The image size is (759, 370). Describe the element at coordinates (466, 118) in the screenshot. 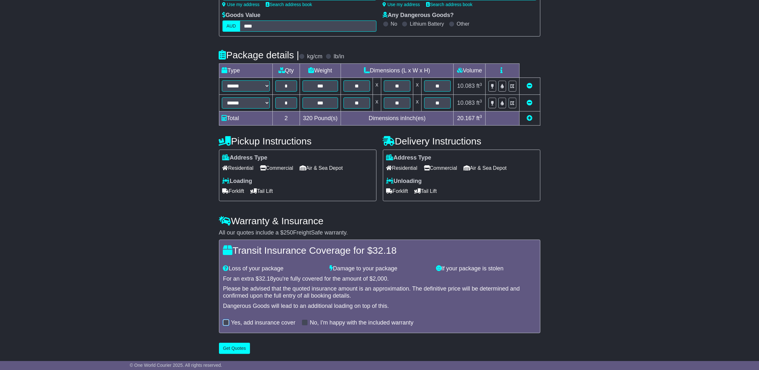

I see `span: 20.167` at that location.